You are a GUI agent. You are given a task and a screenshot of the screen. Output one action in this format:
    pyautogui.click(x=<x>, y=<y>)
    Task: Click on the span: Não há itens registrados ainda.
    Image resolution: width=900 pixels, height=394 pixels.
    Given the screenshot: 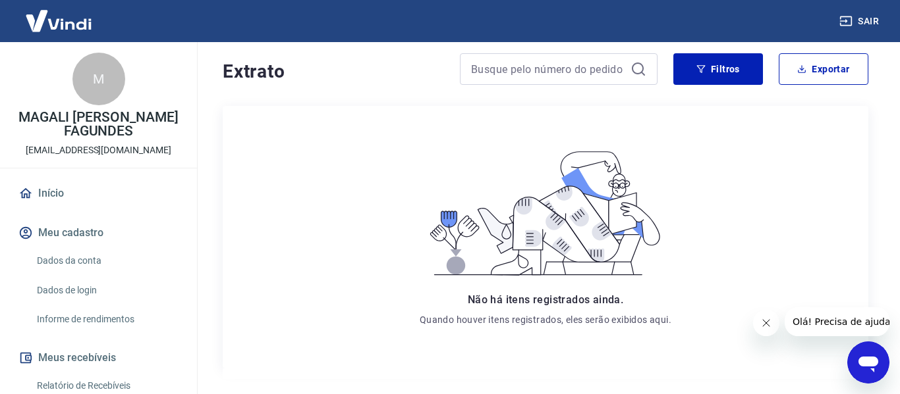 What is the action you would take?
    pyautogui.click(x=545, y=300)
    